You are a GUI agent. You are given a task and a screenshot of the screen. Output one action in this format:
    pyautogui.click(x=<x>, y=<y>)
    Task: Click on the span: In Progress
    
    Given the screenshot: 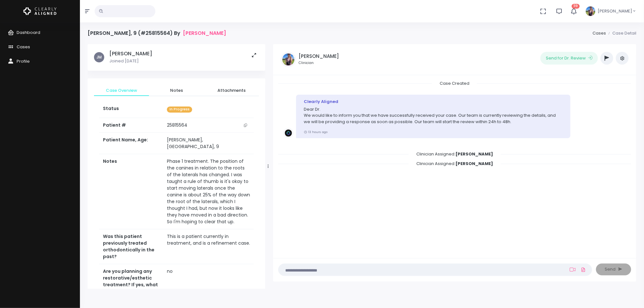 What is the action you would take?
    pyautogui.click(x=180, y=109)
    